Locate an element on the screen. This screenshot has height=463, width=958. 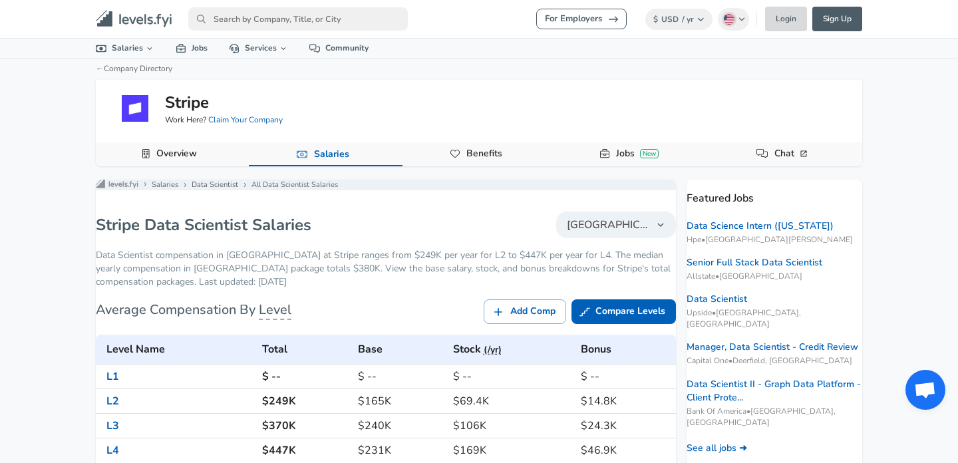
h5: Stripe is located at coordinates (187, 102).